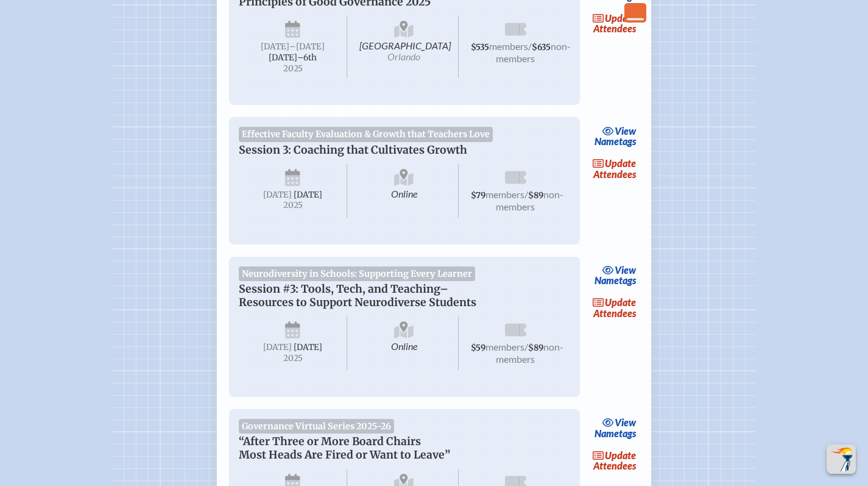 This screenshot has width=868, height=486. What do you see at coordinates (317, 426) in the screenshot?
I see `span: Governance Virtual Series 2025-26` at bounding box center [317, 426].